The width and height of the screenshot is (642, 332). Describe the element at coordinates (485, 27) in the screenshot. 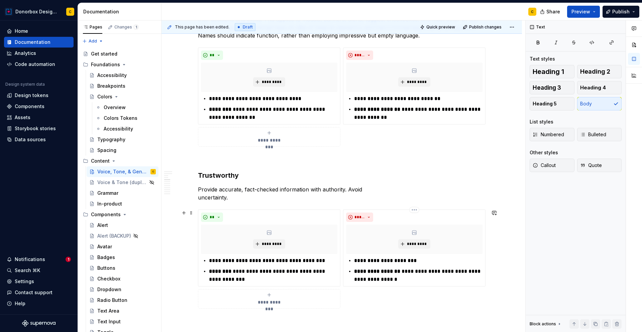

I see `span: Publish changes` at that location.